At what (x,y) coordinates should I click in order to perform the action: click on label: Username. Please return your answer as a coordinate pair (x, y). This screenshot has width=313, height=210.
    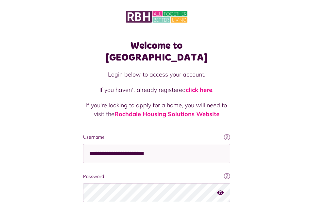
    Looking at the image, I should click on (156, 137).